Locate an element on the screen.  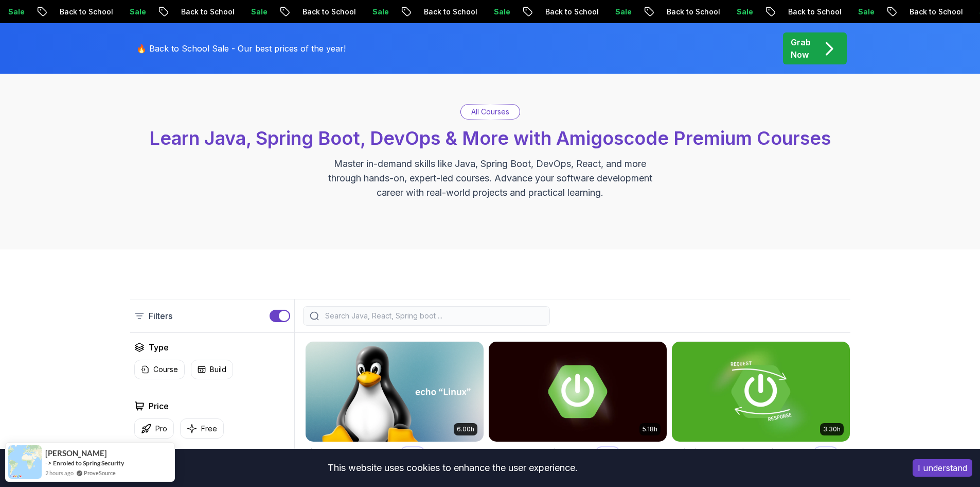
p: 6.00h is located at coordinates (466, 429).